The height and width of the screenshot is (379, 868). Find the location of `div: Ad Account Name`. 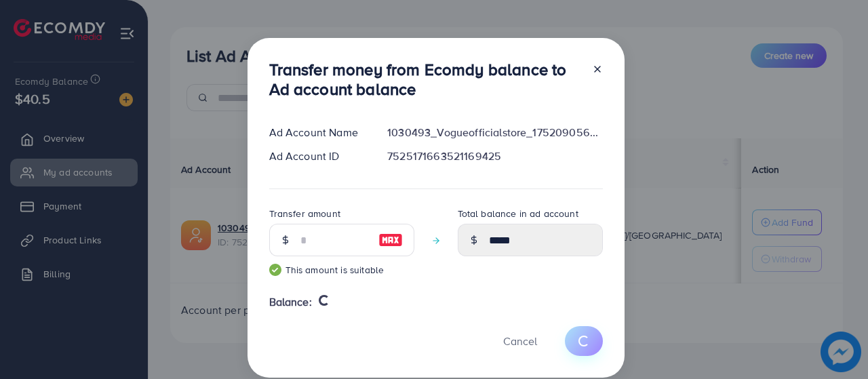

div: Ad Account Name is located at coordinates (318, 133).